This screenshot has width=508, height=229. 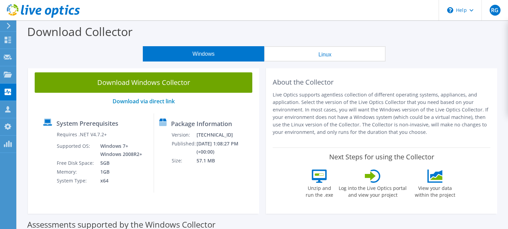 What do you see at coordinates (184, 161) in the screenshot?
I see `td: Size:` at bounding box center [184, 161].